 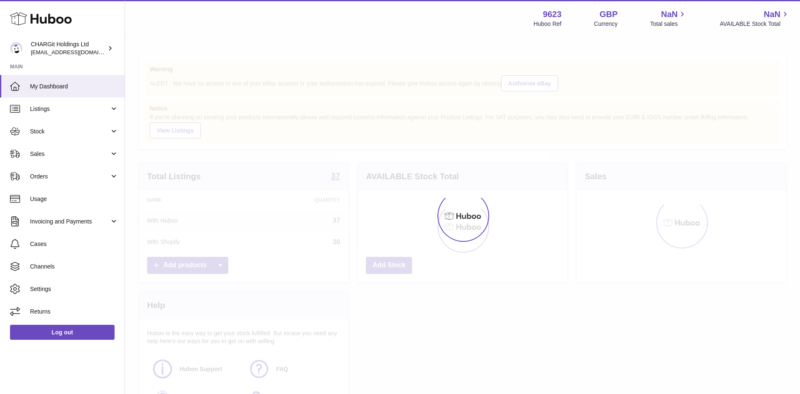 What do you see at coordinates (548, 24) in the screenshot?
I see `div: Huboo Ref` at bounding box center [548, 24].